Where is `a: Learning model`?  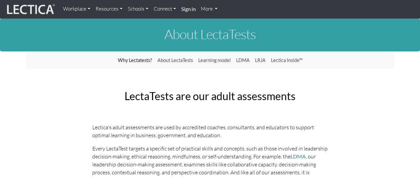 a: Learning model is located at coordinates (214, 60).